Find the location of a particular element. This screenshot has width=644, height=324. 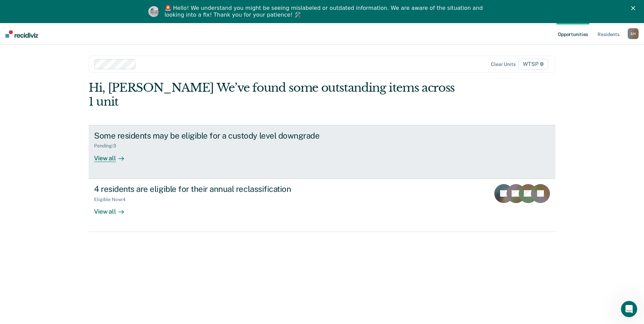

div: Some residents may be eligible for a custody level downgrade is located at coordinates (213, 136).